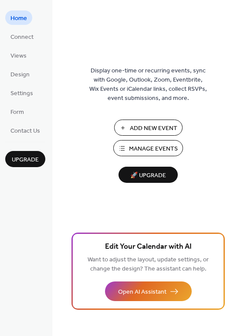  Describe the element at coordinates (148, 175) in the screenshot. I see `span: 🚀 Upgrade` at that location.